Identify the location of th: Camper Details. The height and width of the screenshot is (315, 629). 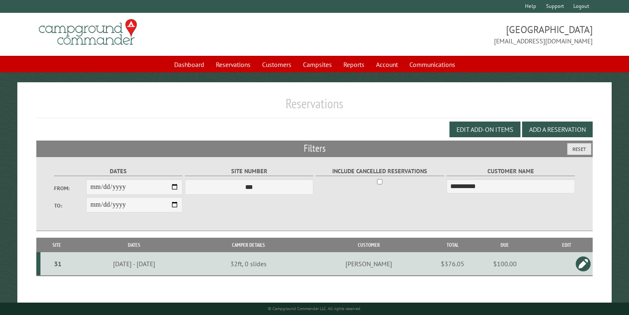
(248, 244).